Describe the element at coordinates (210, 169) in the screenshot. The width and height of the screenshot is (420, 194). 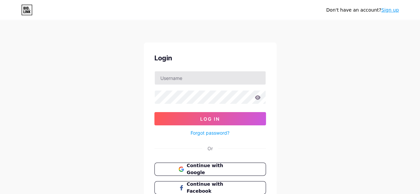
I see `a: Continue with Google` at that location.